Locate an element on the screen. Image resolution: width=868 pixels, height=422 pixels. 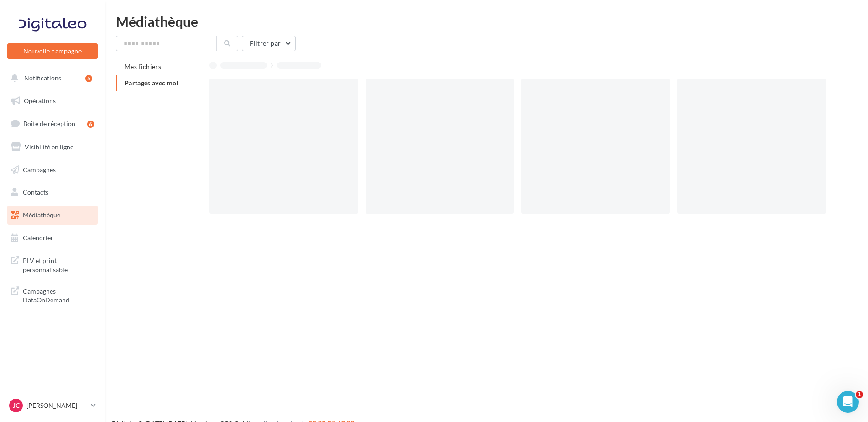
a: Boîte de réception6 is located at coordinates (52, 124).